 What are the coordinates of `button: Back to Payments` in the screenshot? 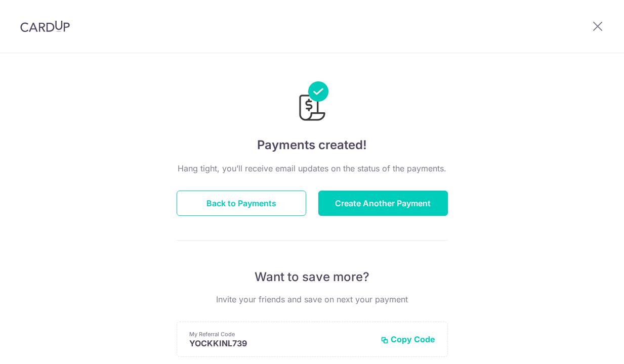 It's located at (242, 203).